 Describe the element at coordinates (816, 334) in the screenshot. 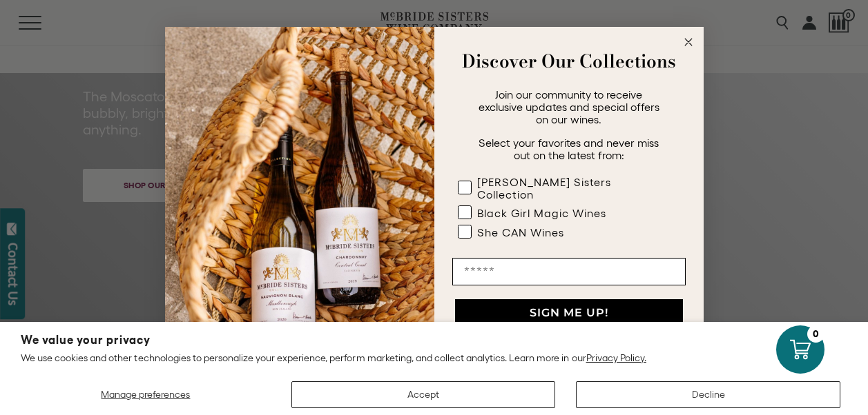

I see `div: 0` at that location.